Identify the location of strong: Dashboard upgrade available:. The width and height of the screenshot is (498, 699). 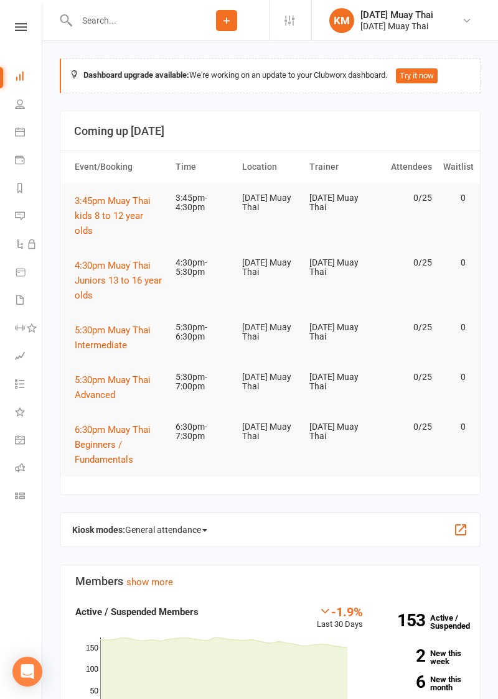
(136, 75).